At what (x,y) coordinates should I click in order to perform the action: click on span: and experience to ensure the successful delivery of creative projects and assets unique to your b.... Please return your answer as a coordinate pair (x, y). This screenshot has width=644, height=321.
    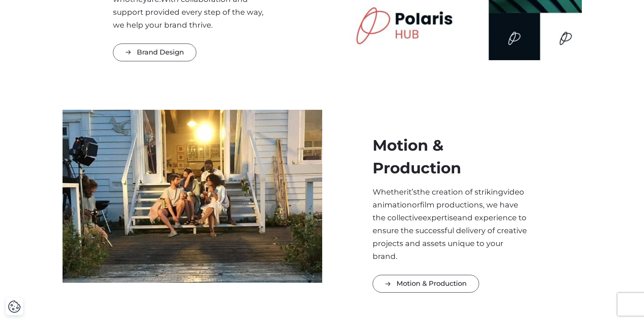
    Looking at the image, I should click on (449, 237).